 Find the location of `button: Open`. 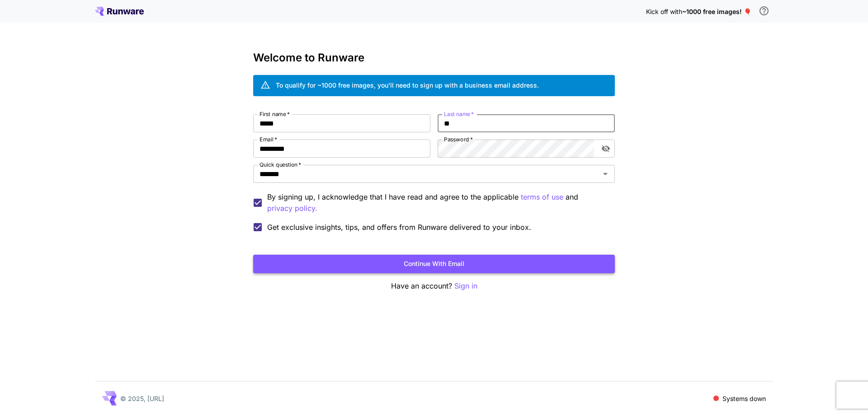

button: Open is located at coordinates (605, 174).